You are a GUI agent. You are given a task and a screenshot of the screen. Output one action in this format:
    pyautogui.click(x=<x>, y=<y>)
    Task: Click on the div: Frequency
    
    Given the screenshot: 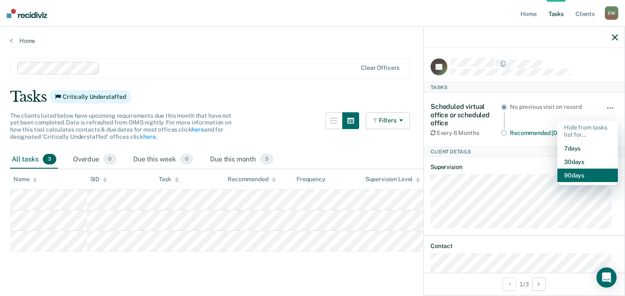 What is the action you would take?
    pyautogui.click(x=311, y=179)
    